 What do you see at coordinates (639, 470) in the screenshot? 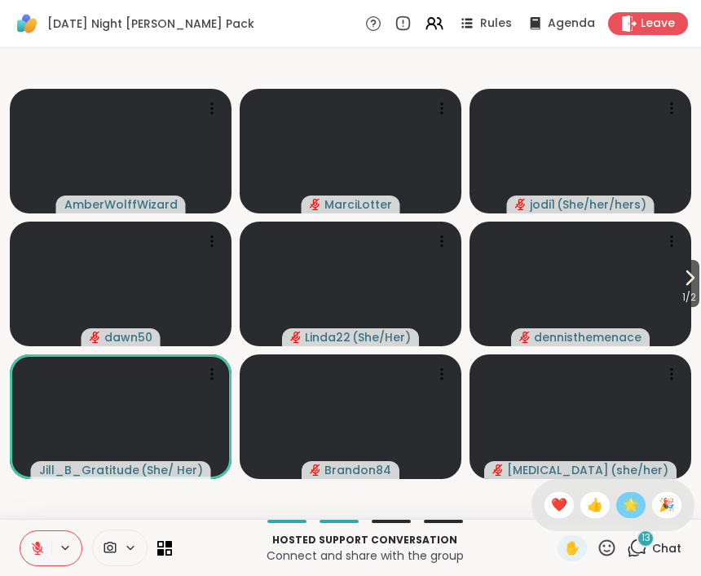
I see `span: ( she/her )` at bounding box center [639, 470].